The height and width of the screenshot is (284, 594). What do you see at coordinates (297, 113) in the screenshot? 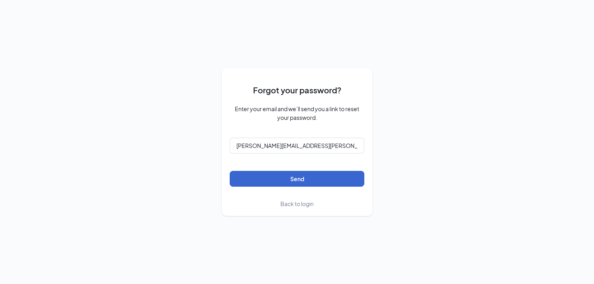
I see `span: Enter your email and we’ll send you a link to reset your password.` at bounding box center [297, 113].